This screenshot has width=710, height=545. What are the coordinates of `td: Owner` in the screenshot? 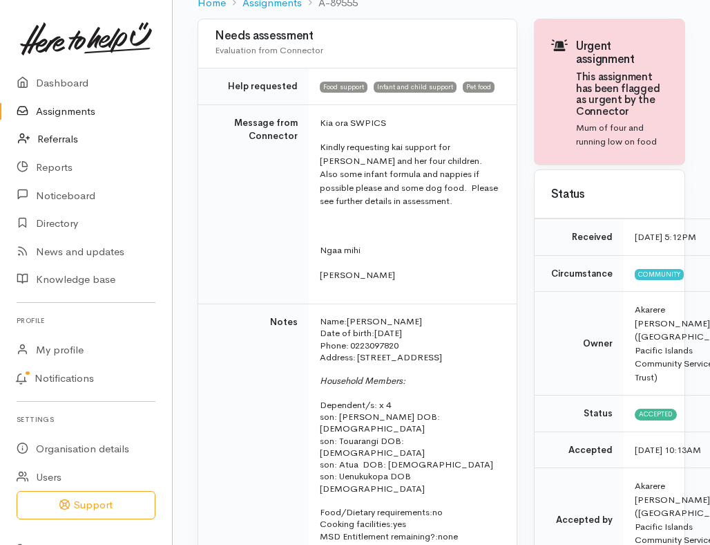 It's located at (579, 343).